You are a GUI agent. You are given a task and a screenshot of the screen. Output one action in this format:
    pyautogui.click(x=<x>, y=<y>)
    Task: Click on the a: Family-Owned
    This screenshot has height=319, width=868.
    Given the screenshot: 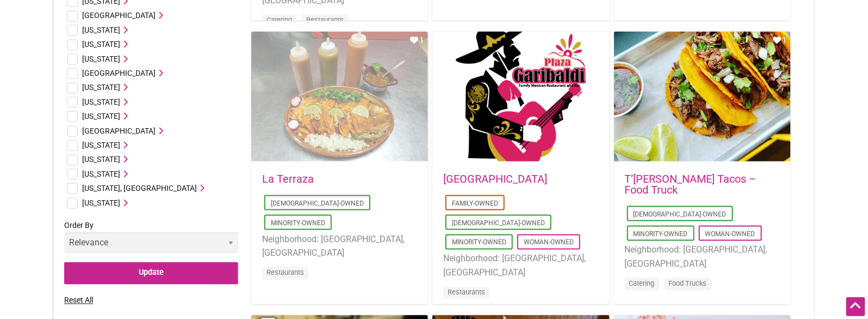 What is the action you would take?
    pyautogui.click(x=475, y=203)
    